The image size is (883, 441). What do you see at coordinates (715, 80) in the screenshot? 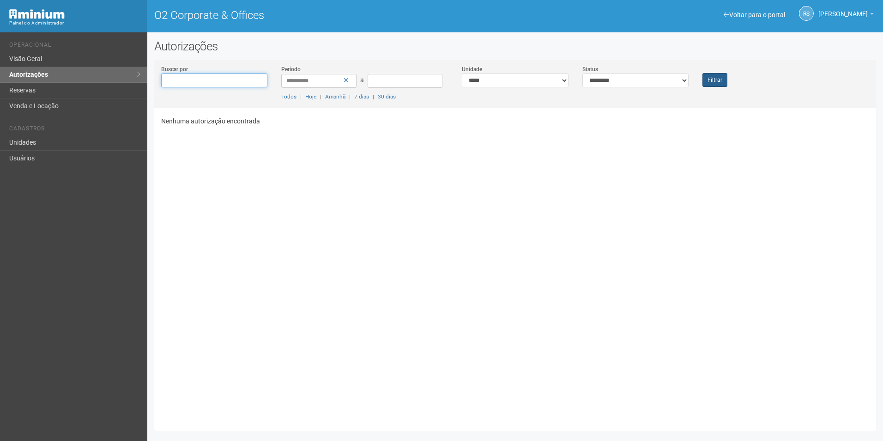
I see `button: Filtrar` at bounding box center [715, 80].